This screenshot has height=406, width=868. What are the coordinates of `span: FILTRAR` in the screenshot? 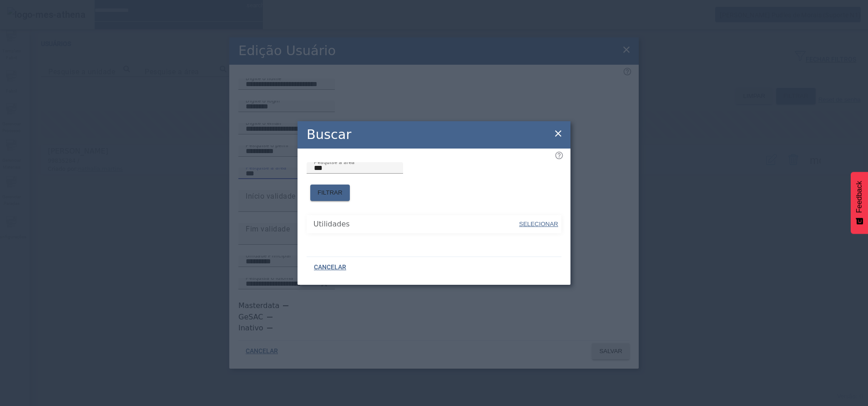 It's located at (330, 192).